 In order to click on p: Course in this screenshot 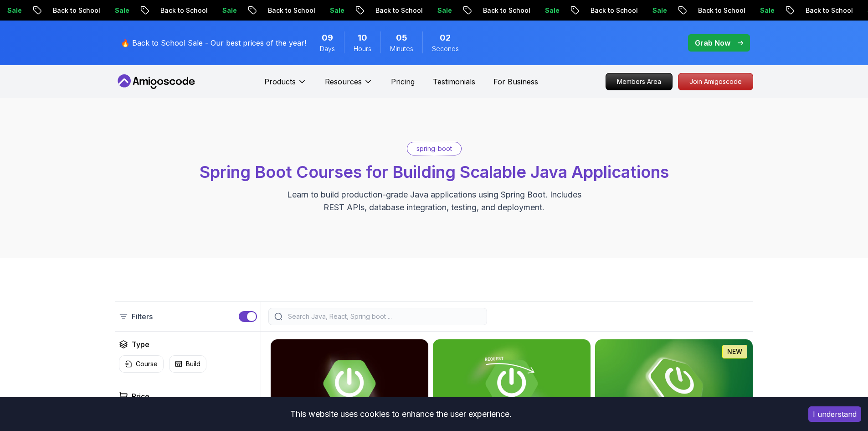, I will do `click(147, 364)`.